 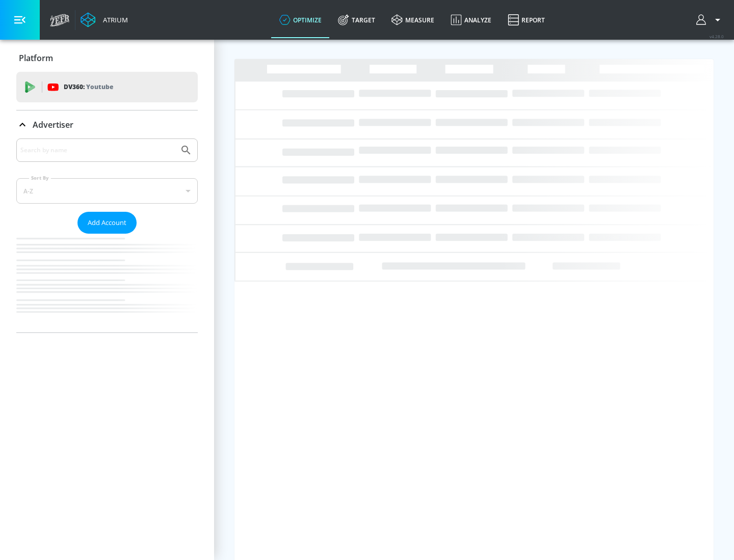 I want to click on a: measure, so click(x=413, y=20).